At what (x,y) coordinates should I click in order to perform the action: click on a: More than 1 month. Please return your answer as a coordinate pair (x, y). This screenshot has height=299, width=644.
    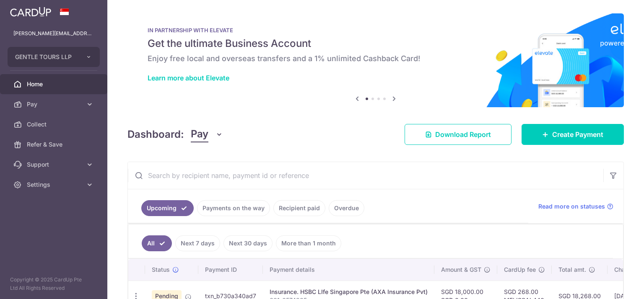
    Looking at the image, I should click on (308, 243).